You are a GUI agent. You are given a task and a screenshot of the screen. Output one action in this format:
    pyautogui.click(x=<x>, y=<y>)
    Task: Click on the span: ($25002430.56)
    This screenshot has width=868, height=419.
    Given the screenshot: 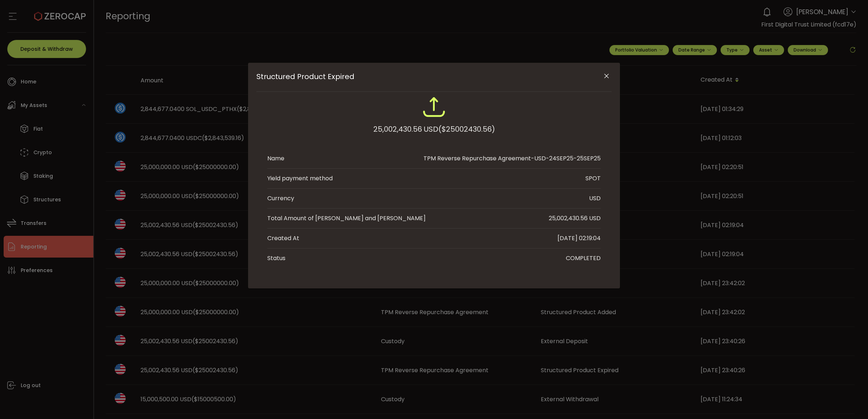 What is the action you would take?
    pyautogui.click(x=466, y=129)
    